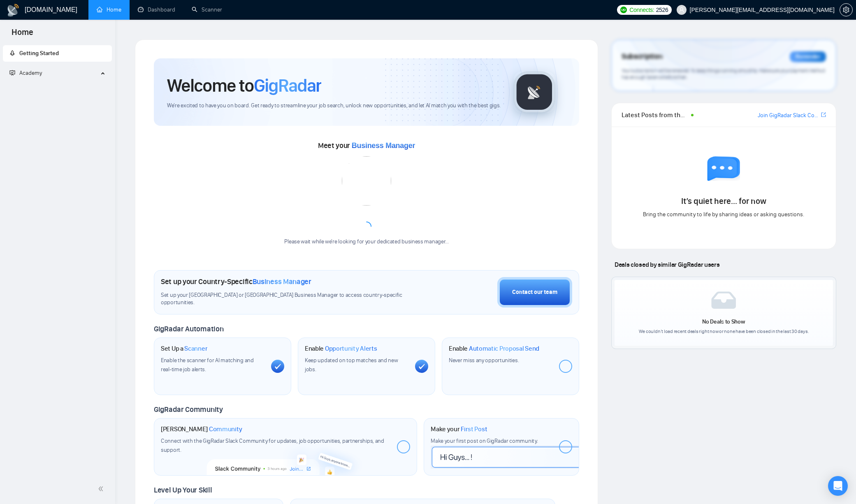 The image size is (856, 504). What do you see at coordinates (484, 360) in the screenshot?
I see `span: Never miss any opportunities.` at bounding box center [484, 360].